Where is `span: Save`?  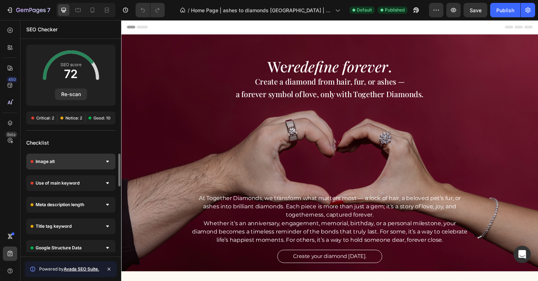
span: Save is located at coordinates (475, 10).